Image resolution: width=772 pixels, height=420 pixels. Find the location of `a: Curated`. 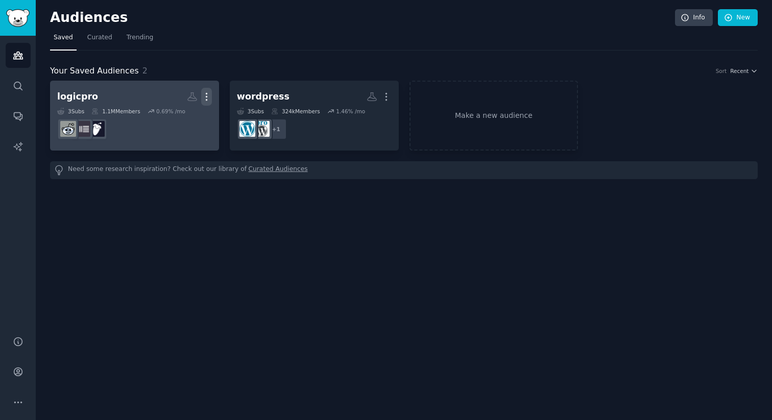

a: Curated is located at coordinates (100, 40).